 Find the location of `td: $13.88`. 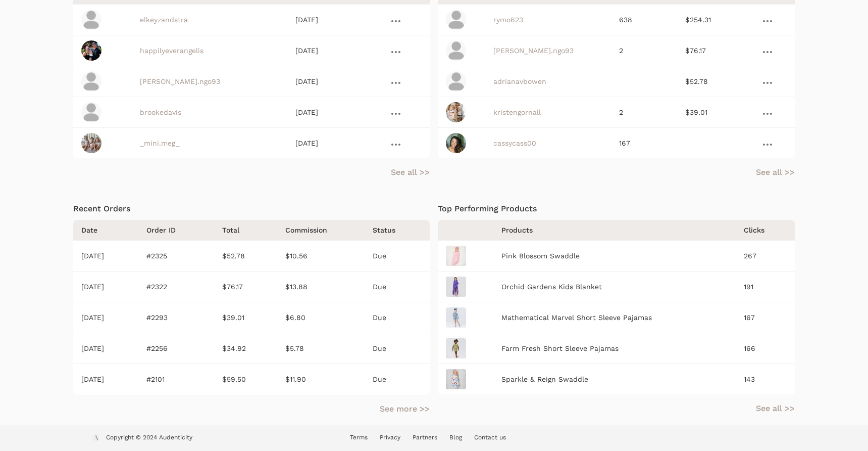

td: $13.88 is located at coordinates (323, 286).